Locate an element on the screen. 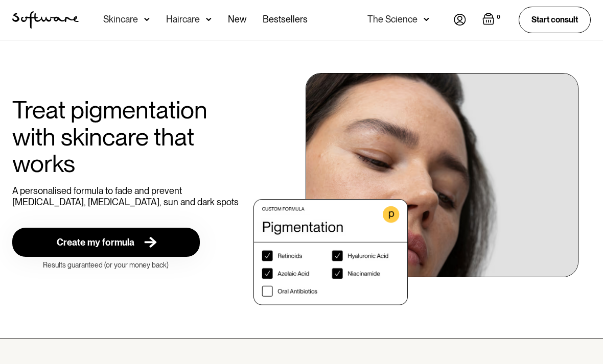 The height and width of the screenshot is (364, 603). a: Open cart is located at coordinates (492, 20).